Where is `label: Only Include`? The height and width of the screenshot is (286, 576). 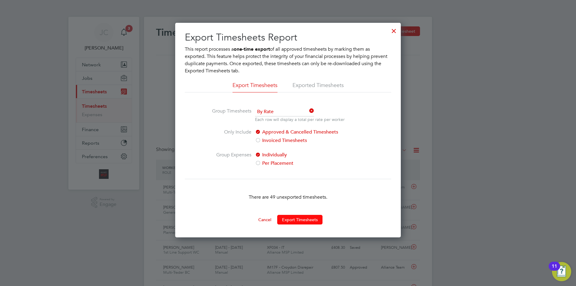 label: Only Include is located at coordinates (229, 136).